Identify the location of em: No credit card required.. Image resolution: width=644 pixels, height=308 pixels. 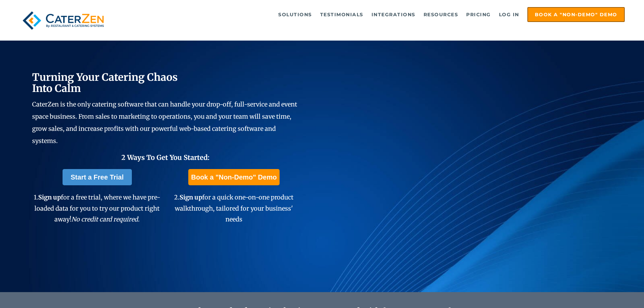
(105, 219).